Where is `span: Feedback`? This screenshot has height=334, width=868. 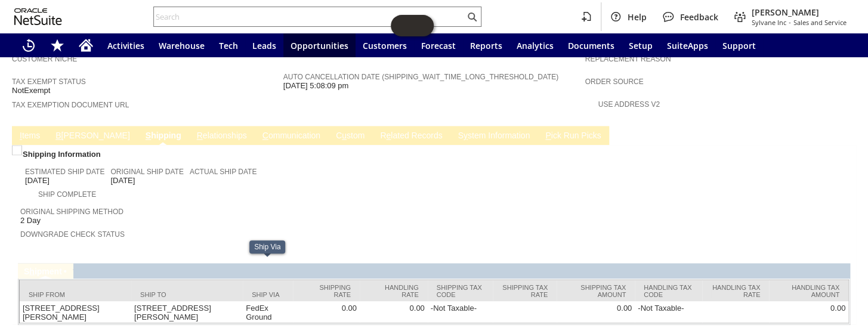
span: Feedback is located at coordinates (699, 17).